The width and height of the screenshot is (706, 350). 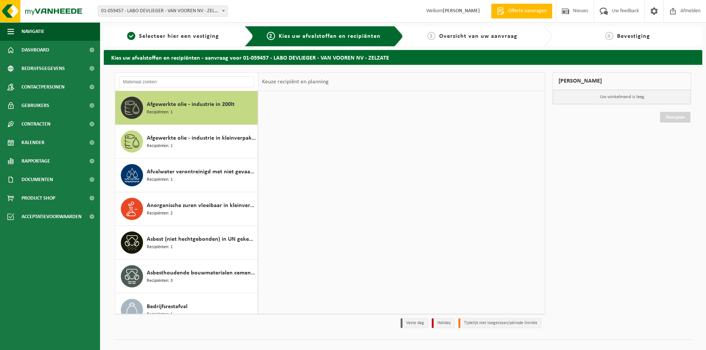 I want to click on button: Afvalwater verontreinigd met niet gevaarlijke producten 200l Recipiënten: 1, so click(x=187, y=175).